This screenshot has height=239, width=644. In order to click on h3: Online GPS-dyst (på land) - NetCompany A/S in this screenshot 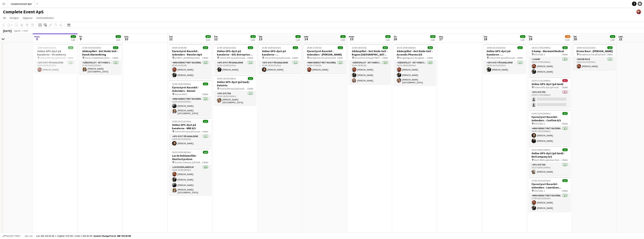, I will do `click(549, 155)`.